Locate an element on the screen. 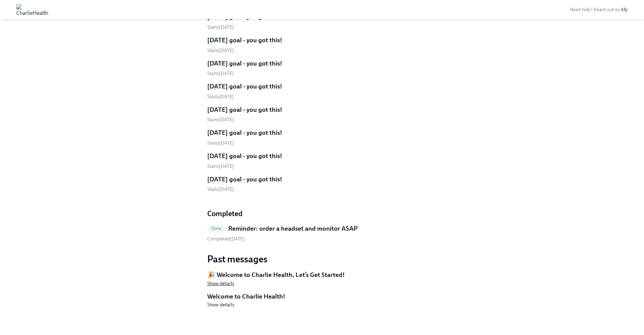 Image resolution: width=644 pixels, height=335 pixels. span: Need help? Reach out to is located at coordinates (599, 9).